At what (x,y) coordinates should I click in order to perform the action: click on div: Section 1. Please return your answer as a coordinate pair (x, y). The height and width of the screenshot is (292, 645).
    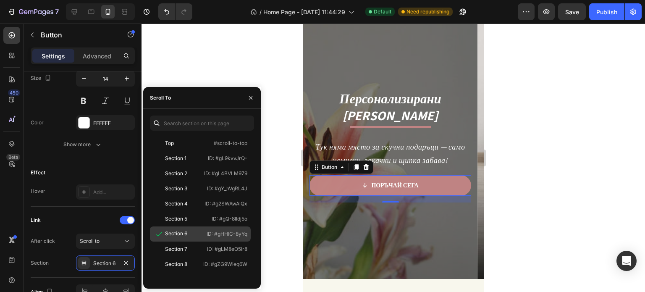
    Looking at the image, I should click on (176, 158).